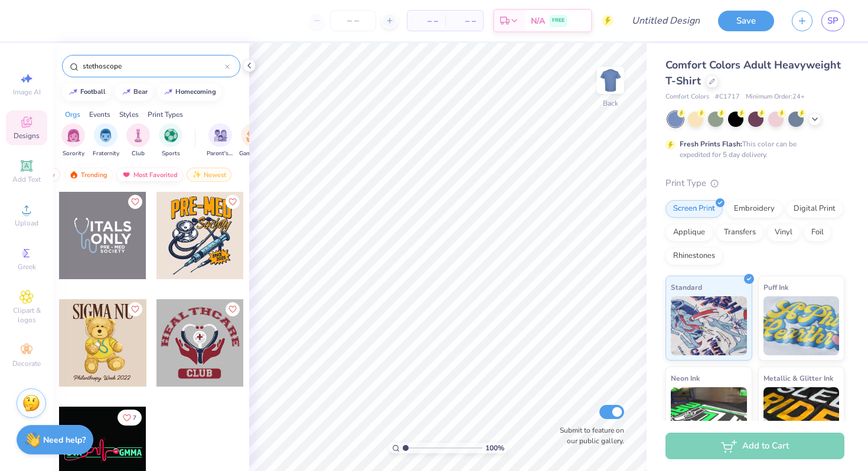 This screenshot has width=868, height=471. What do you see at coordinates (106, 154) in the screenshot?
I see `span: Fraternity` at bounding box center [106, 154].